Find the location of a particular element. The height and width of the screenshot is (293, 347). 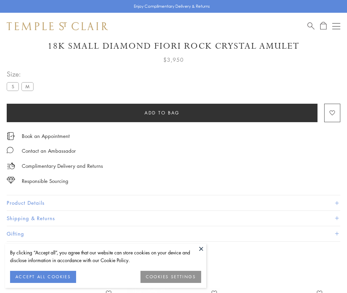

label: S is located at coordinates (13, 86).